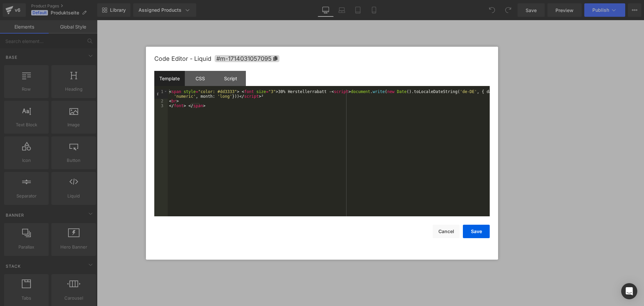 This screenshot has width=644, height=306. Describe the element at coordinates (183, 58) in the screenshot. I see `span: Code Editor - Liquid` at that location.